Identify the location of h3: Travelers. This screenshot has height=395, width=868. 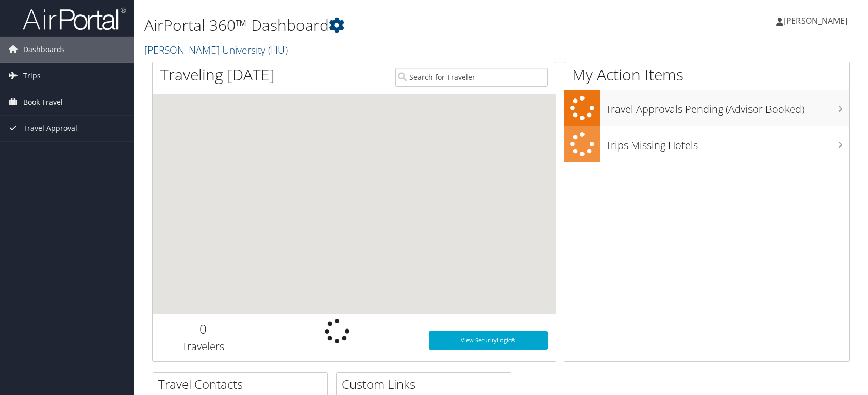
(203, 347).